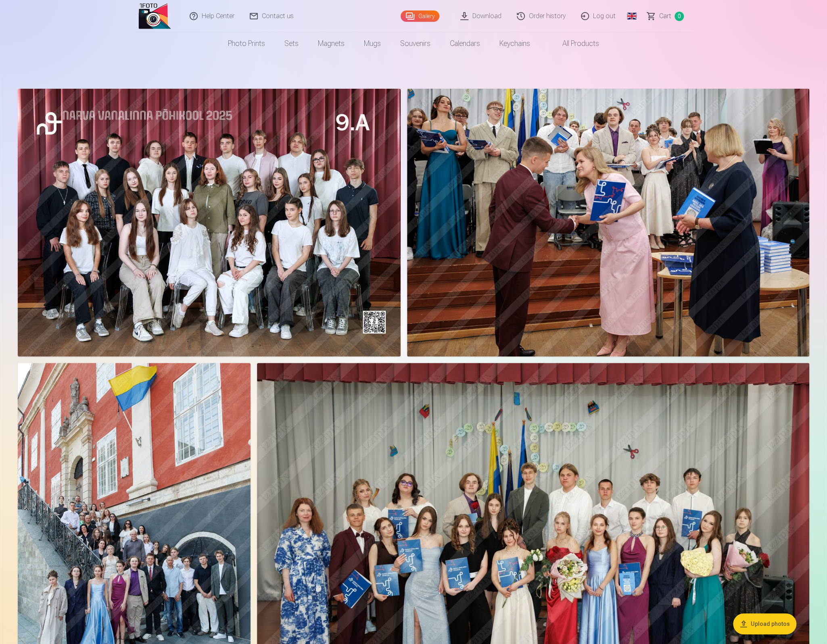 The image size is (827, 644). I want to click on a: Magnets, so click(332, 43).